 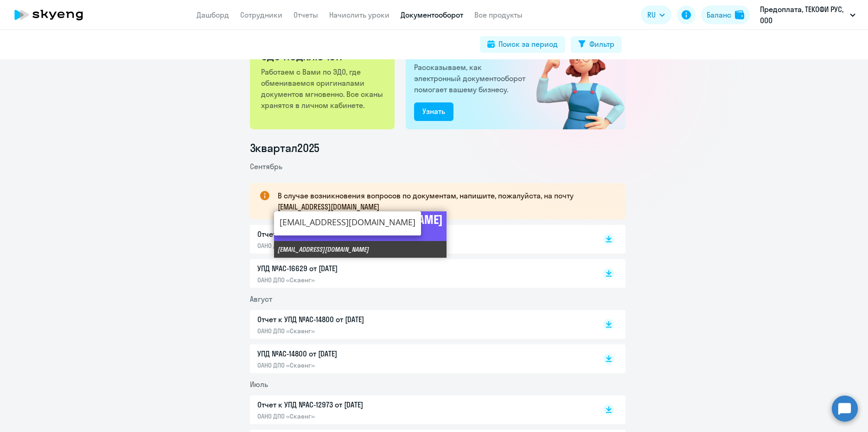 I want to click on a: Отчеты, so click(x=306, y=15).